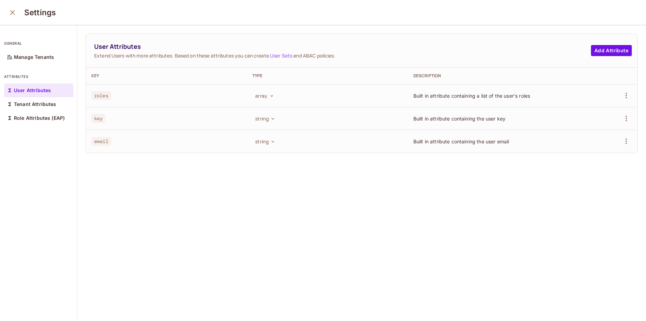  I want to click on p: Tenant Attributes, so click(35, 104).